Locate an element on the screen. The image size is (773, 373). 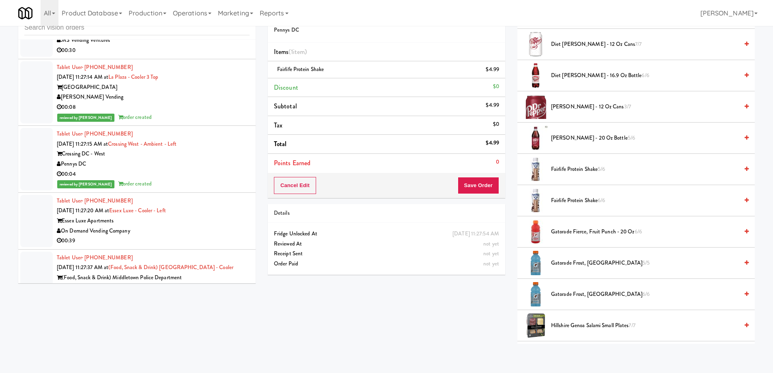
input: Search vision orders is located at coordinates (137, 28).